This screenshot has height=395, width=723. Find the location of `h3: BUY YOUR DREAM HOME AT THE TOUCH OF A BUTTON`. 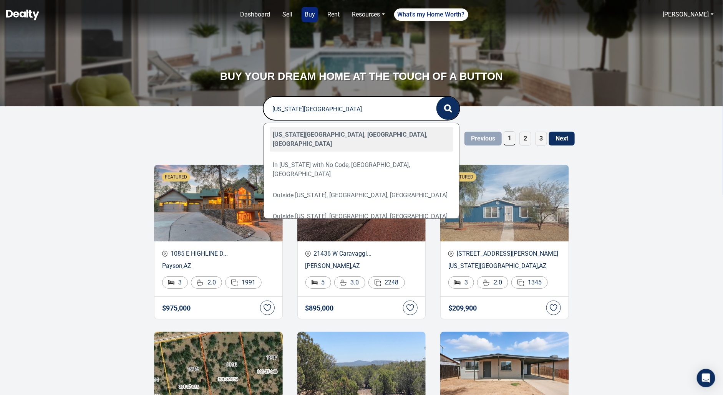

h3: BUY YOUR DREAM HOME AT THE TOUCH OF A BUTTON is located at coordinates (362, 76).